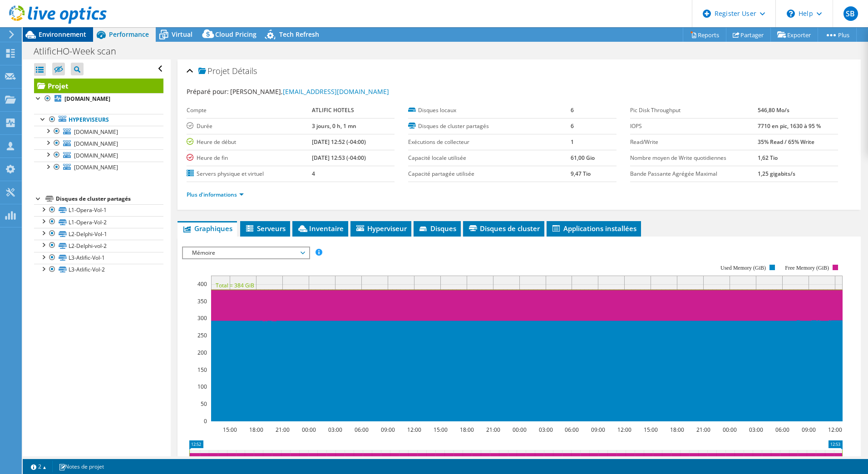  What do you see at coordinates (489, 110) in the screenshot?
I see `label: Disques locaux` at bounding box center [489, 110].